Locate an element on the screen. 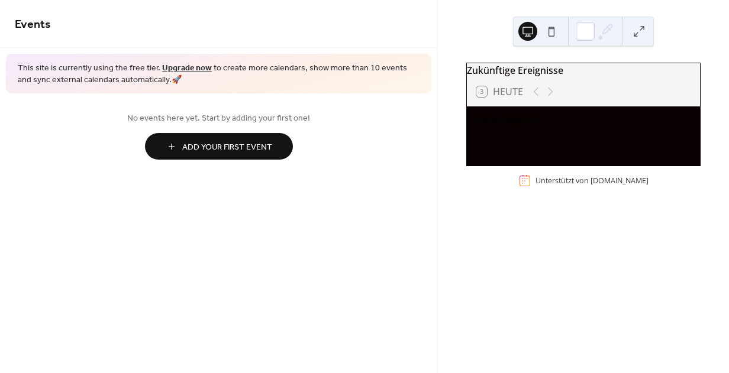 The image size is (729, 373). div: Unterstützt von is located at coordinates (592, 181).